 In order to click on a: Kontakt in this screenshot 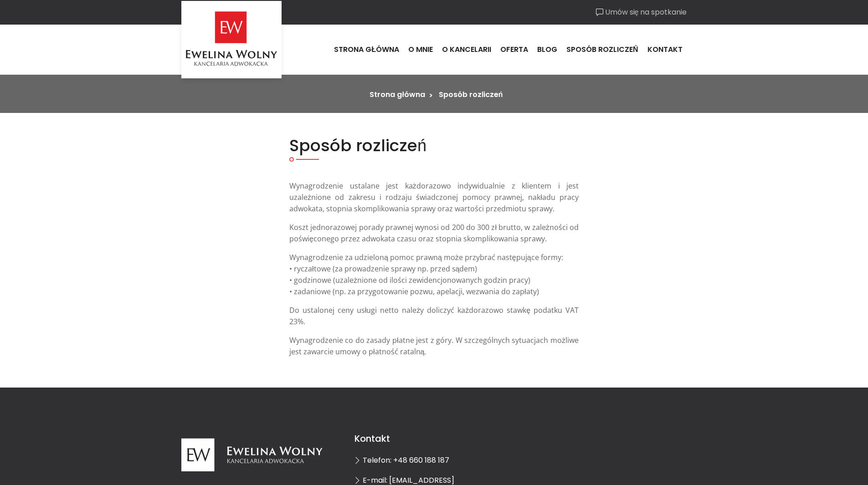, I will do `click(665, 50)`.